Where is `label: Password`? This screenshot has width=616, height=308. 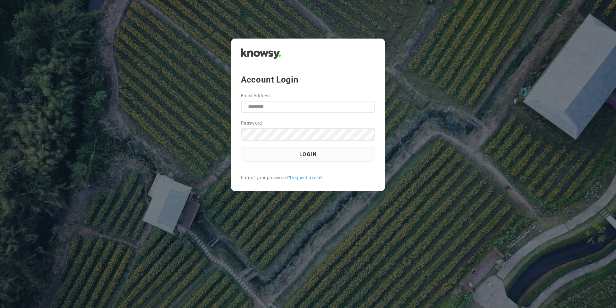
label: Password is located at coordinates (252, 123).